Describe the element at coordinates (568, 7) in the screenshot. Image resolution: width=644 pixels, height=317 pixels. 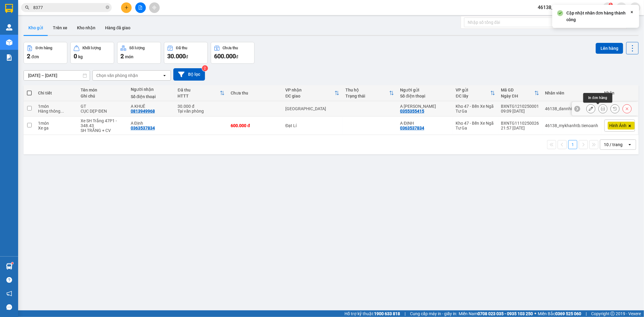
I see `span: 46138_mykhanhtb.tienoanh` at that location.